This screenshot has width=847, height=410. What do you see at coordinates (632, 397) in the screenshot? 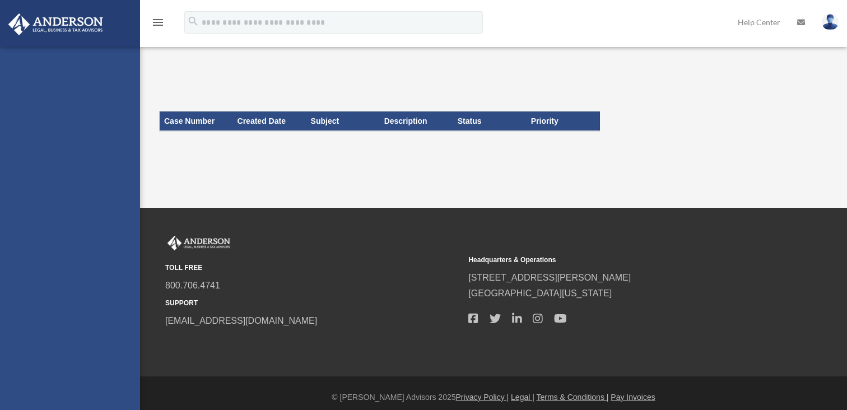
I see `a: Pay Invoices` at bounding box center [632, 397].